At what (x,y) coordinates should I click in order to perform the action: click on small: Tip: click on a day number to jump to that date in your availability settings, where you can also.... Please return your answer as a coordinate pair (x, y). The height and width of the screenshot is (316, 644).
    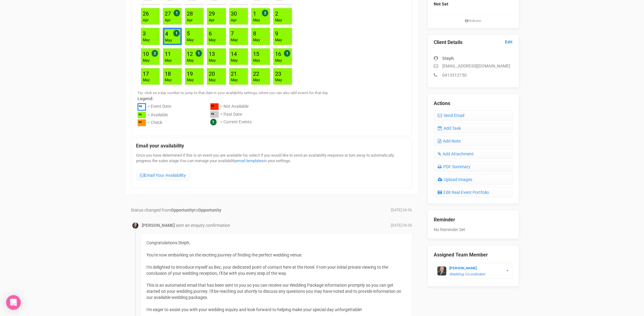
    Looking at the image, I should click on (233, 93).